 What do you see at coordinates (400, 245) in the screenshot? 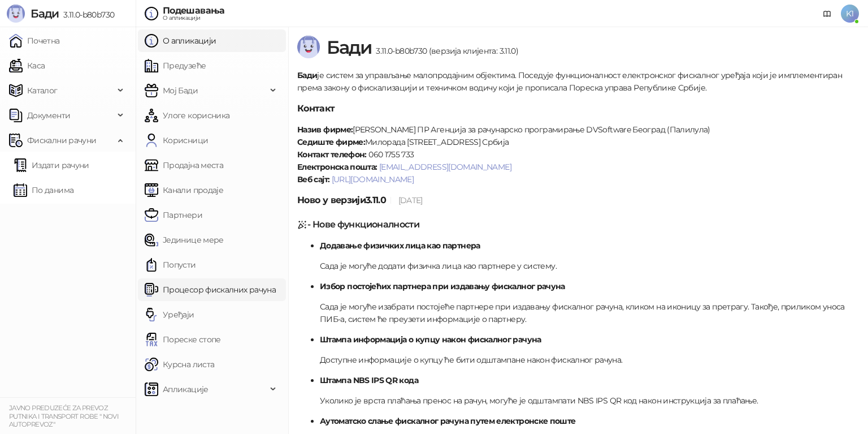
I see `strong: Додавање физичких лица као партнера` at bounding box center [400, 245].